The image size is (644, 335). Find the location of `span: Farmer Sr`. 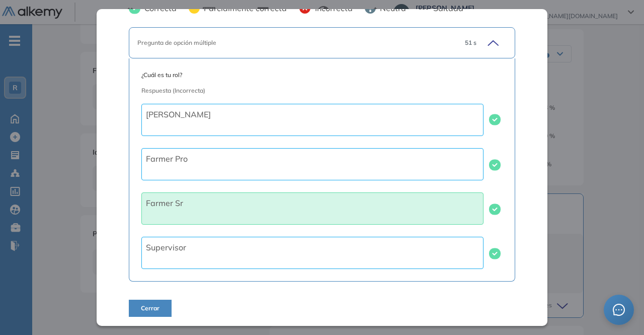

span: Farmer Sr is located at coordinates (164, 203).